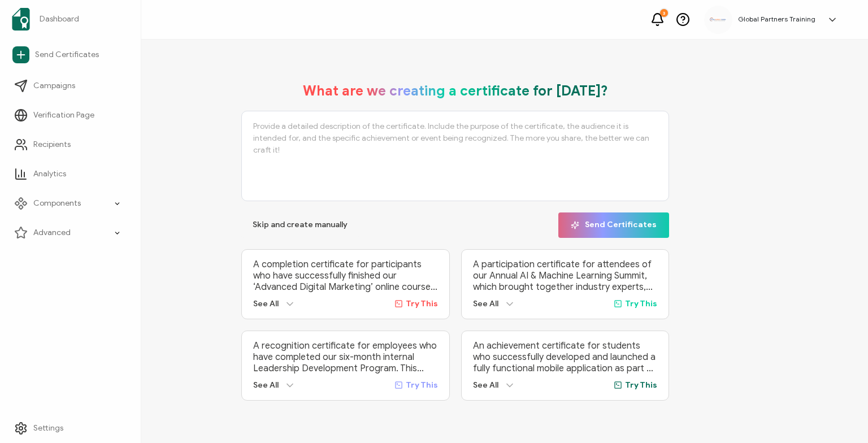 The image size is (868, 443). What do you see at coordinates (54, 86) in the screenshot?
I see `span: Campaigns` at bounding box center [54, 86].